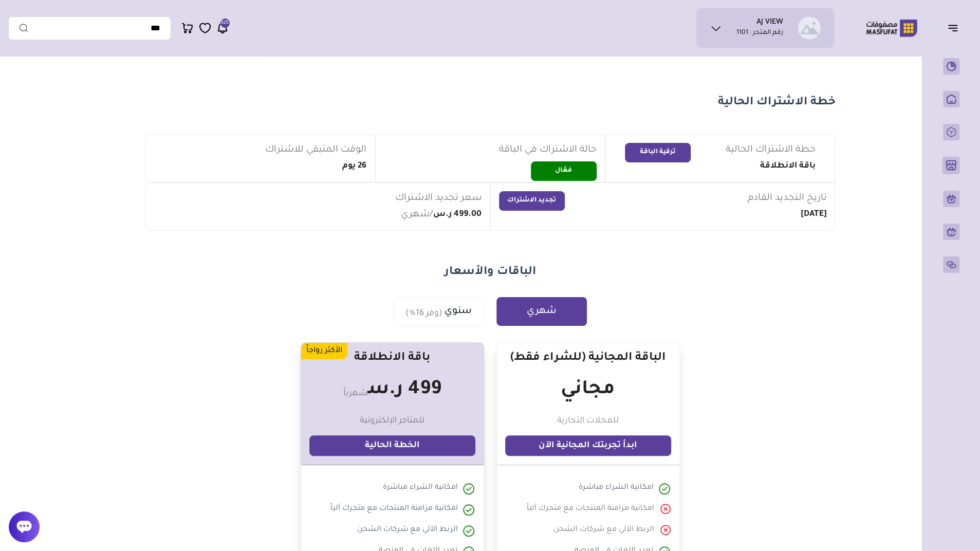 The image size is (980, 551). I want to click on h1: الباقة المجانية (للشراء فقط), so click(588, 358).